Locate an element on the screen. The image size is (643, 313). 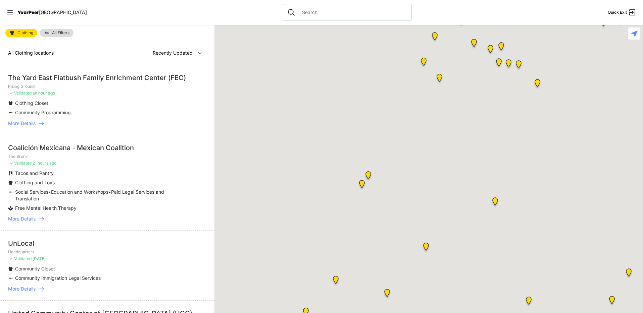
span: All Clothing locations is located at coordinates (31, 53).